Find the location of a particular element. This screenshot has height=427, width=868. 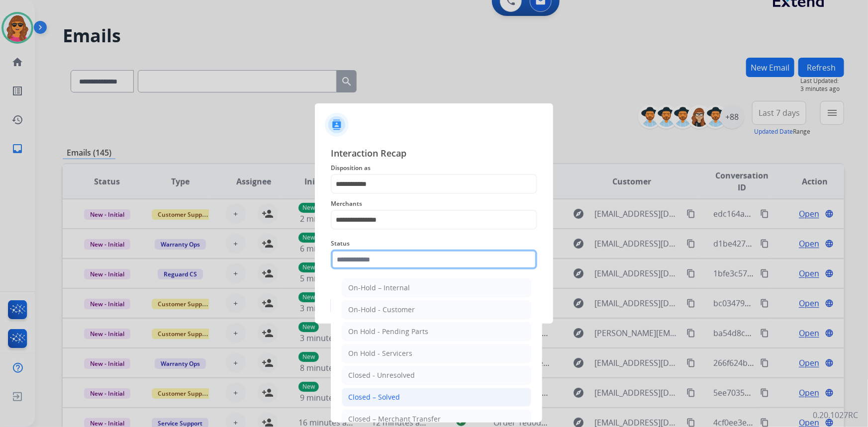

div: Closed – Merchant Transfer is located at coordinates (394, 419).